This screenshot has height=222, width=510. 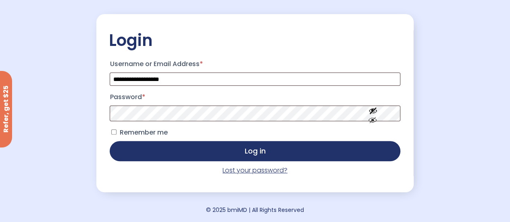 I want to click on button: Show password, so click(x=373, y=113).